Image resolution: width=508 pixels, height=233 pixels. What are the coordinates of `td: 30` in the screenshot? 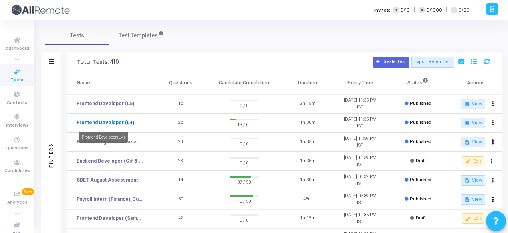 It's located at (181, 200).